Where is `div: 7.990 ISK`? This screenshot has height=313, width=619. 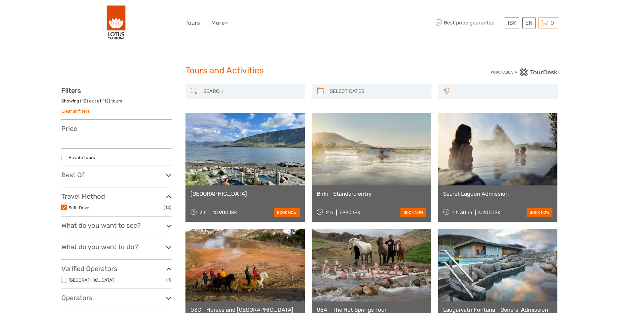 div: 7.990 ISK is located at coordinates (350, 213).